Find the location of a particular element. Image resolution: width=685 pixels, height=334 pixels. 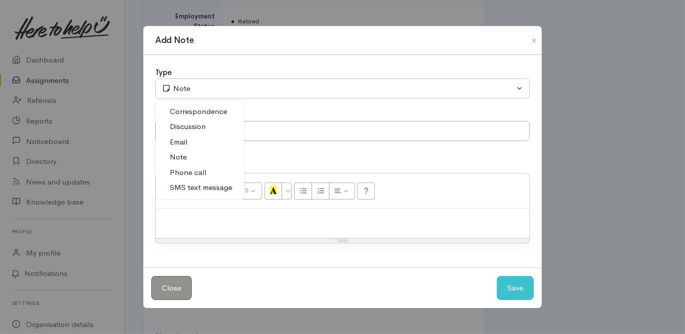

button: Help is located at coordinates (367, 191).